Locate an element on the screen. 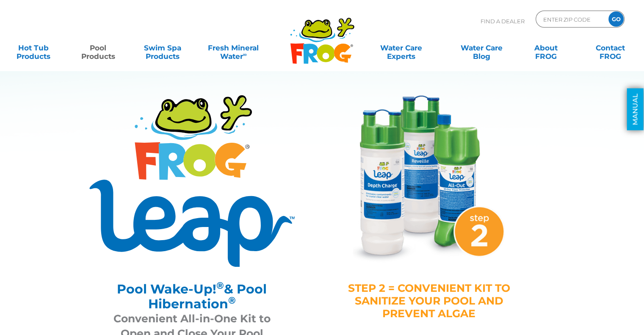 This screenshot has height=335, width=644. a: Water CareBlog is located at coordinates (482, 48).